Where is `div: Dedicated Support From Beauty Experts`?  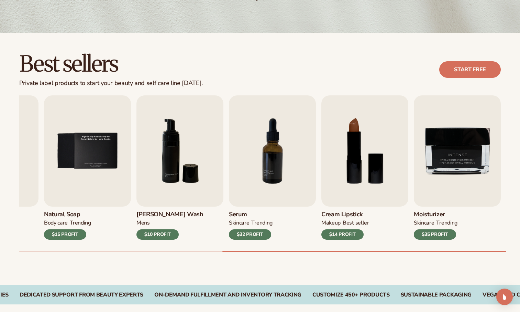 div: Dedicated Support From Beauty Experts is located at coordinates (81, 294).